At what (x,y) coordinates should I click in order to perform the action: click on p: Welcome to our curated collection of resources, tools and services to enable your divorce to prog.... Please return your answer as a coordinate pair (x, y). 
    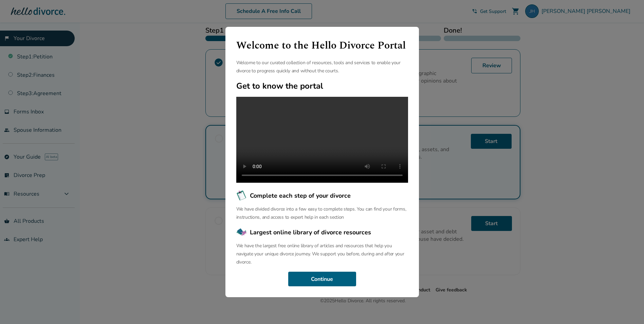
    Looking at the image, I should click on (322, 67).